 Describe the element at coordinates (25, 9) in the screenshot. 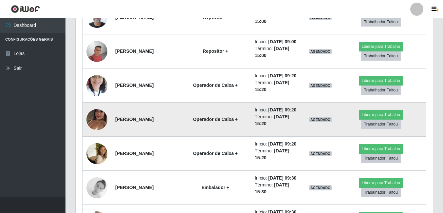

I see `img: CoreUI Logo` at that location.